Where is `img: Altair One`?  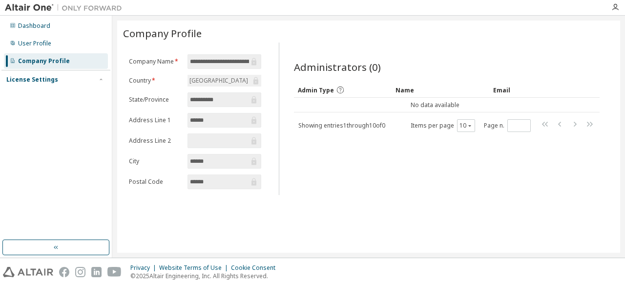 img: Altair One is located at coordinates (66, 8).